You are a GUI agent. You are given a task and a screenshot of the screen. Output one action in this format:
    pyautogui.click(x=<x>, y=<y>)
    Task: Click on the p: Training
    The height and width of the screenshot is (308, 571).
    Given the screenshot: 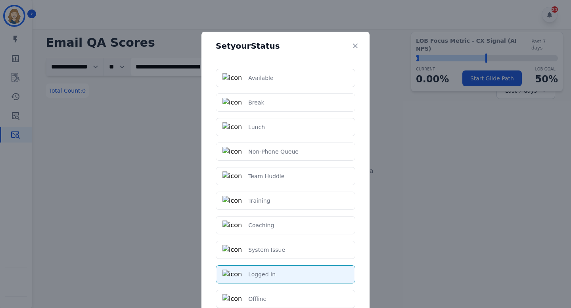 What is the action you would take?
    pyautogui.click(x=259, y=201)
    